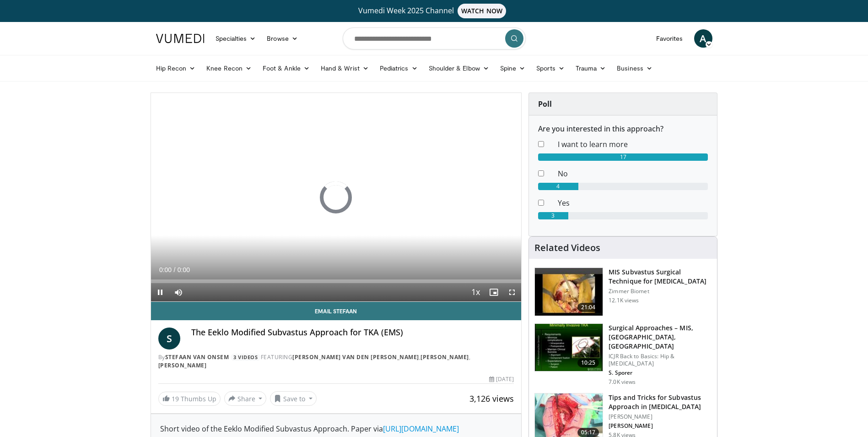  What do you see at coordinates (553, 216) in the screenshot?
I see `div: 3` at bounding box center [553, 216].